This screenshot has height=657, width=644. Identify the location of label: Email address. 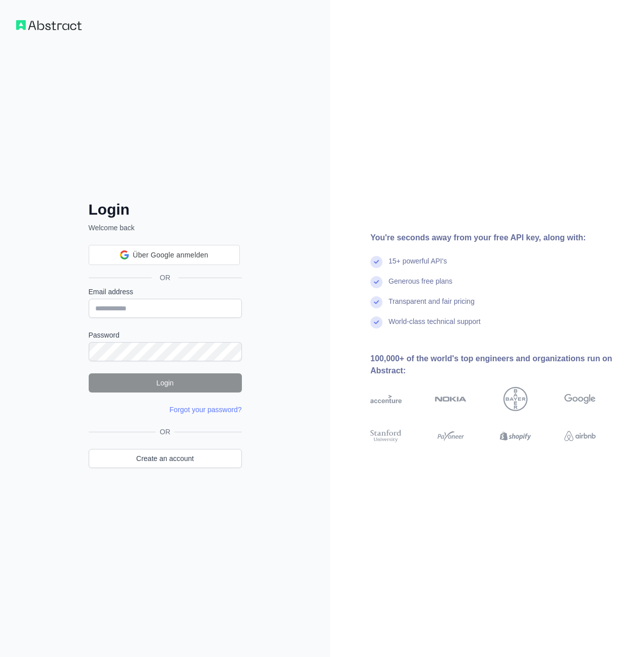
(165, 292).